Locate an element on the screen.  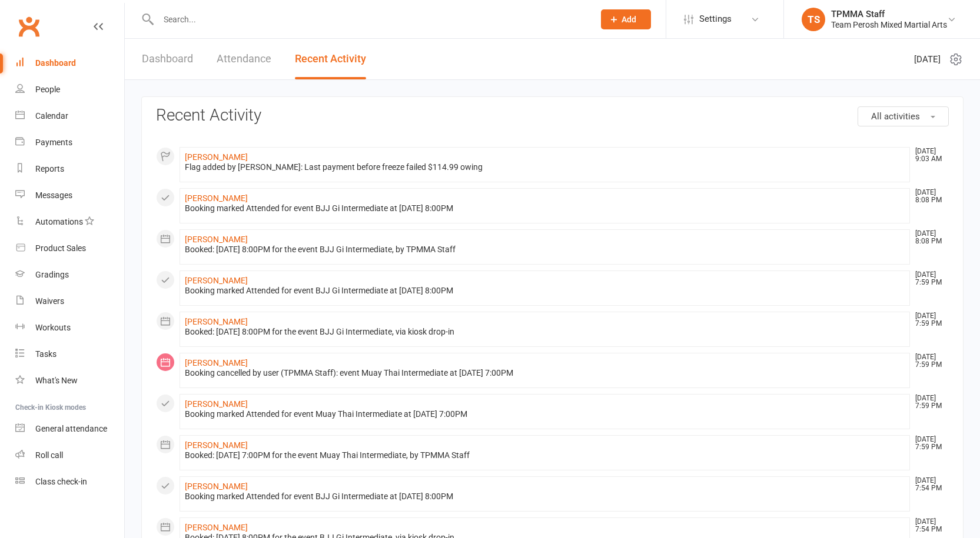
a: Gradings is located at coordinates (69, 274).